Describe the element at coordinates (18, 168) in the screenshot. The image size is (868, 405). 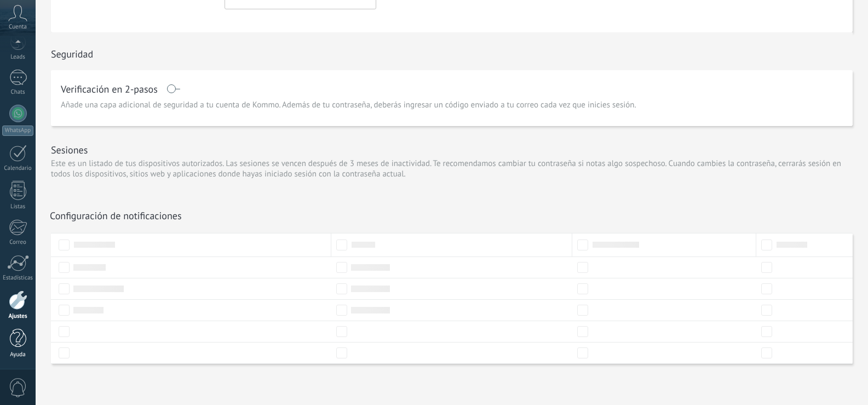
I see `div: Calendario` at that location.